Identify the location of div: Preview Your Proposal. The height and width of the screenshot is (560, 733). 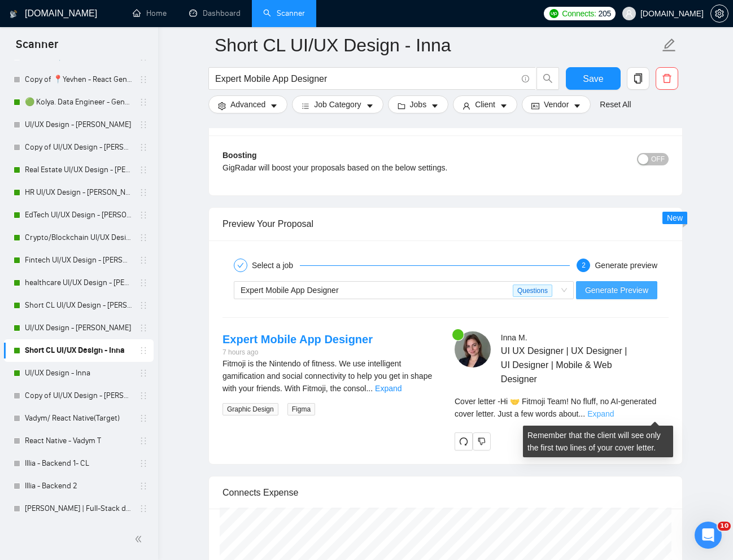
(445, 224).